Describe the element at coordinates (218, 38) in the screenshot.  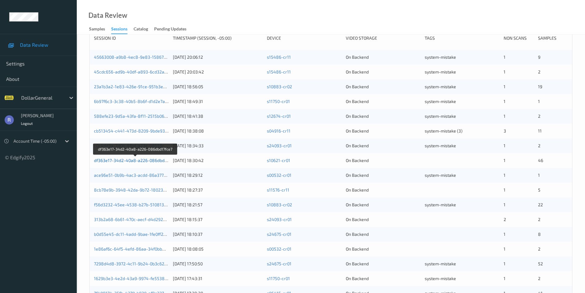
I see `div: Timestamp (Session, -05:00)` at that location.